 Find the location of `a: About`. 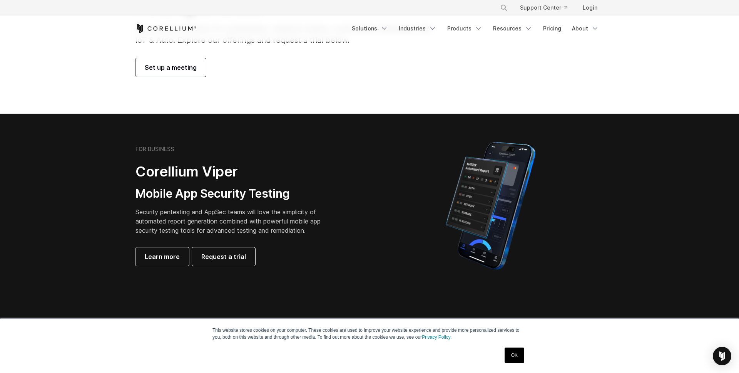

a: About is located at coordinates (586, 28).